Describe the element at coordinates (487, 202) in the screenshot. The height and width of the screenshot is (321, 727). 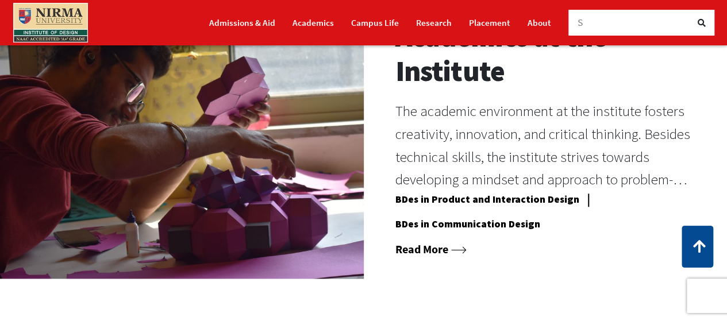
I see `a: BDes in Product and Interaction Design` at that location.